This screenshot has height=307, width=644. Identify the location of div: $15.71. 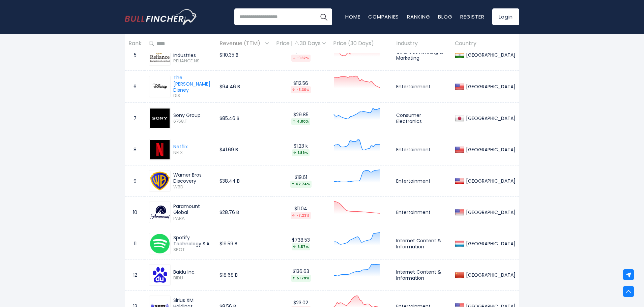
(300, 55).